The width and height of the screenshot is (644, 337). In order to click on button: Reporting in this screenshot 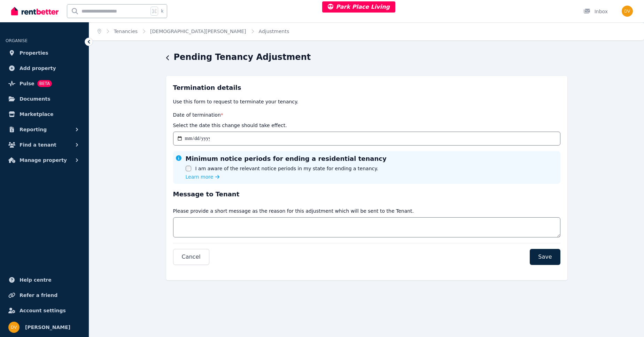, I will do `click(44, 129)`.